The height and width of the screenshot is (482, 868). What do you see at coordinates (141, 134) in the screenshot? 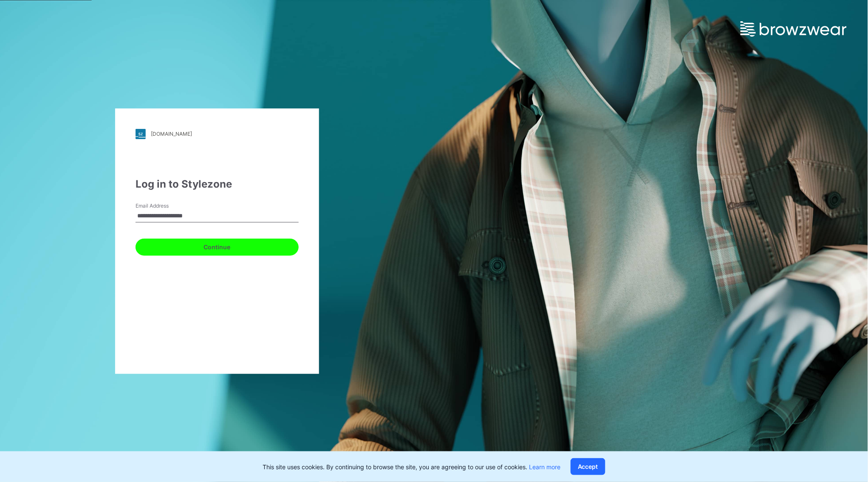
I see `img: stylezone-logo.562084cfcfab977791bfbf7441f1a819.svg` at bounding box center [141, 134].